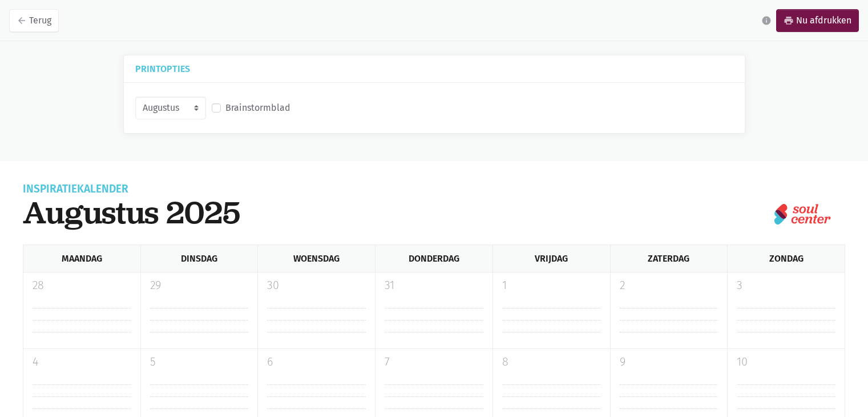 This screenshot has width=868, height=417. What do you see at coordinates (433, 258) in the screenshot?
I see `div: Donderdag` at bounding box center [433, 258].